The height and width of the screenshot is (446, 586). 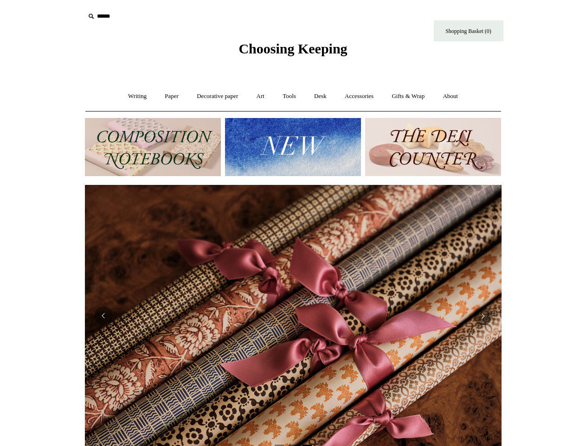 What do you see at coordinates (260, 96) in the screenshot?
I see `a: Art` at bounding box center [260, 96].